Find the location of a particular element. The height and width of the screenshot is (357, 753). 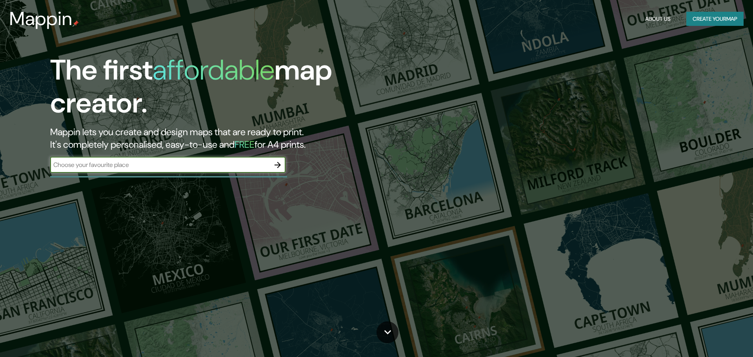

h3: Mappin is located at coordinates (41, 19).